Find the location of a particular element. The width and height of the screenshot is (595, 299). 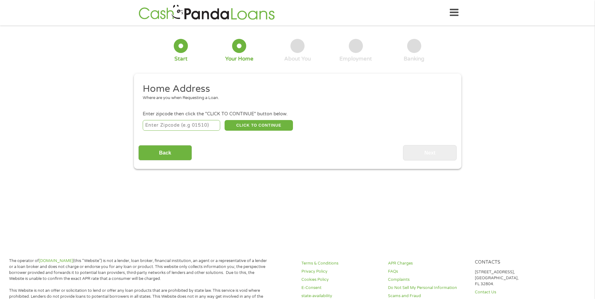

div: Enter zipcode then click the "CLICK TO CONTINUE" button below. is located at coordinates (297, 114).